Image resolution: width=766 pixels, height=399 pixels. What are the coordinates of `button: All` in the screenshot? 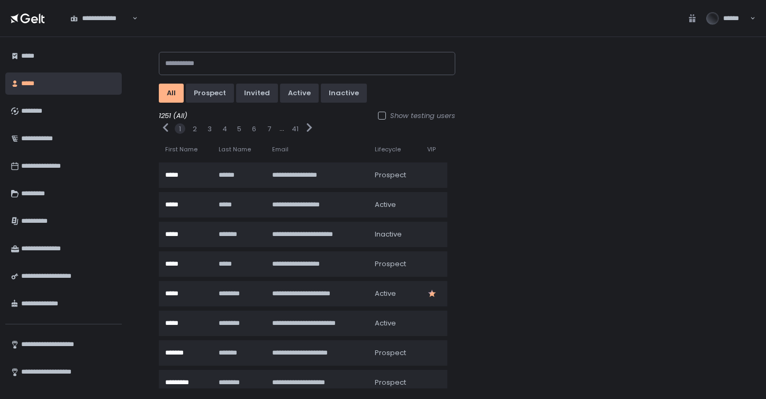 It's located at (171, 93).